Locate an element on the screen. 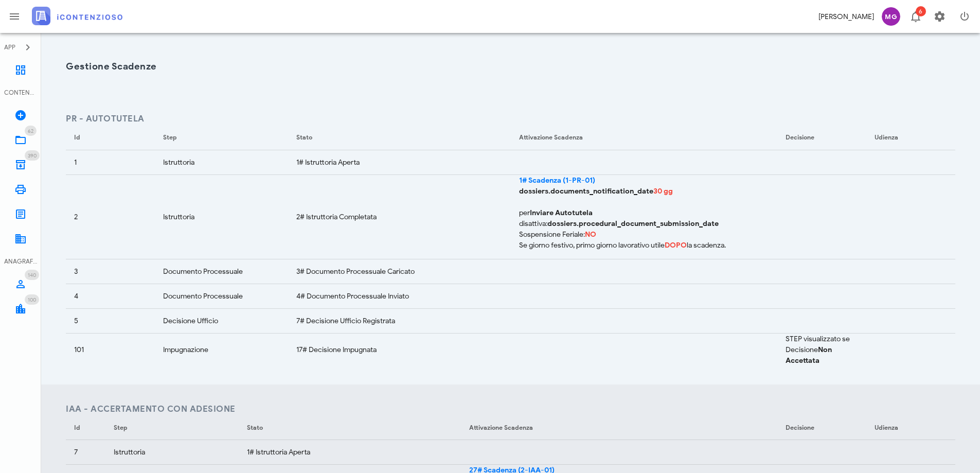 Image resolution: width=980 pixels, height=473 pixels. strong: Inviare Autotutela is located at coordinates (561, 213).